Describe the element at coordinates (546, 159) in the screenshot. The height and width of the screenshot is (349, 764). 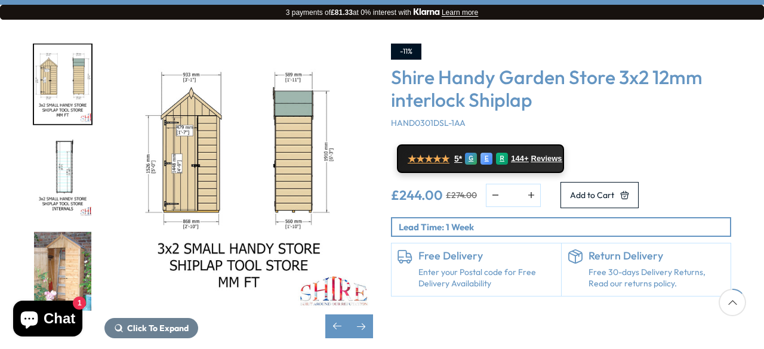
I see `span: Reviews` at that location.